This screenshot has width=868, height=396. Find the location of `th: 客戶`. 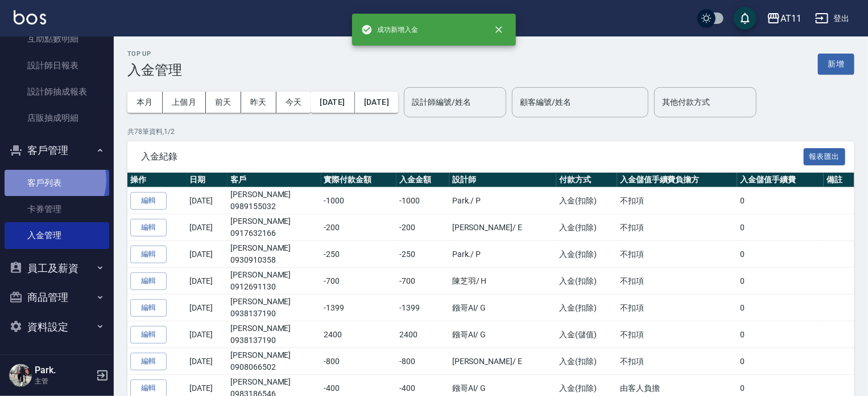

th: 客戶 is located at coordinates (274, 180).